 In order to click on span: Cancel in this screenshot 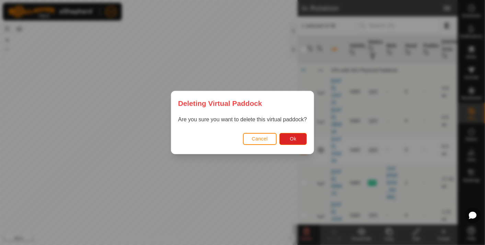, I will do `click(260, 139)`.